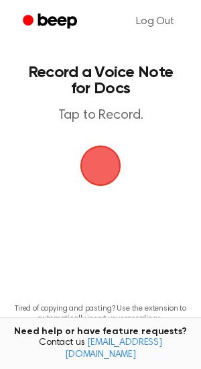  Describe the element at coordinates (101, 115) in the screenshot. I see `p: Tap to Record.` at that location.